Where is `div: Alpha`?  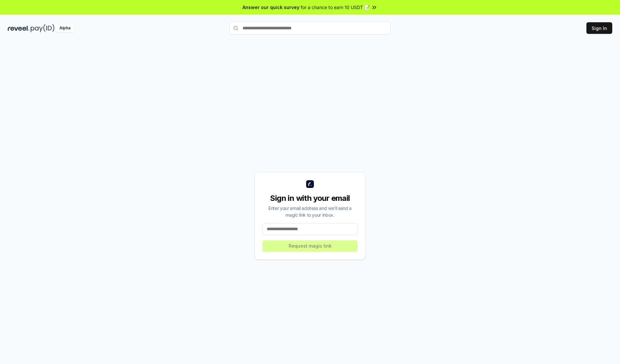 div: Alpha is located at coordinates (65, 28).